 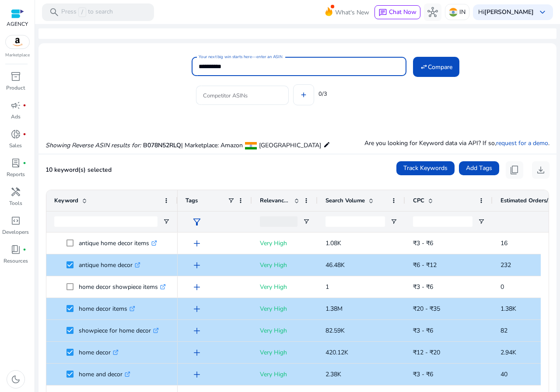 What do you see at coordinates (542, 12) in the screenshot?
I see `span: keyboard_arrow_down` at bounding box center [542, 12].